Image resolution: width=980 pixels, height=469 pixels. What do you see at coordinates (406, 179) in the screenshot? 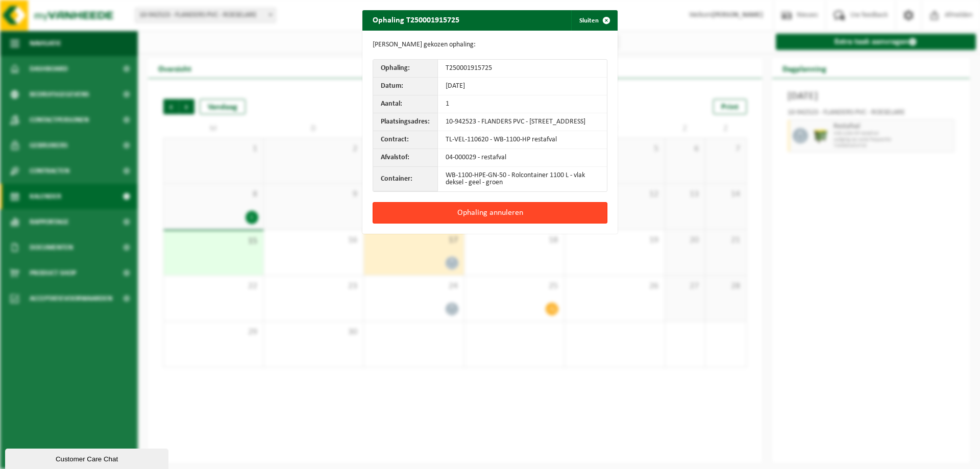
I see `th: Container:` at bounding box center [406, 179].